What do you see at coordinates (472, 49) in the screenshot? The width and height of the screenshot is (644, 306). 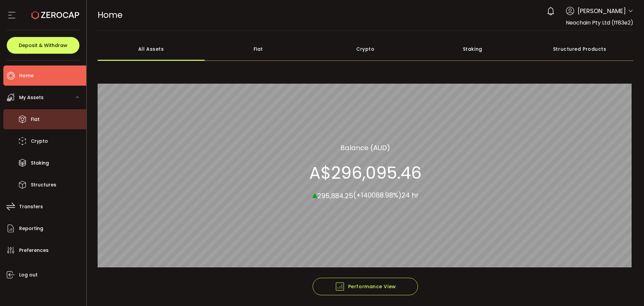 I see `div: Staking` at bounding box center [472, 49].